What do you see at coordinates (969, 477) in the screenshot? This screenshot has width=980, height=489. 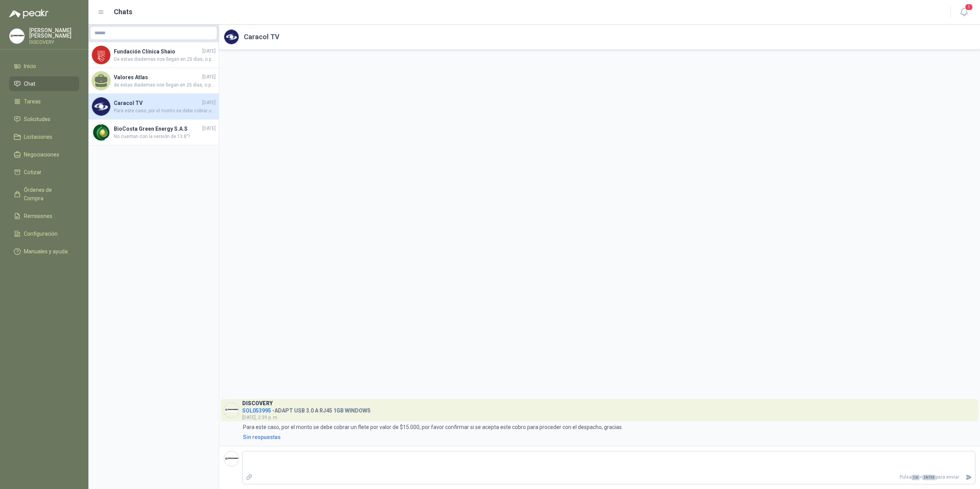 I see `button: Enviar` at bounding box center [969, 477].